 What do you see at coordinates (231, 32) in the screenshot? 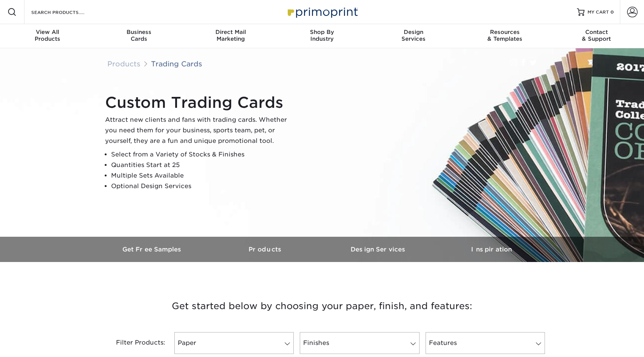
I see `span: Direct Mail` at bounding box center [231, 32].